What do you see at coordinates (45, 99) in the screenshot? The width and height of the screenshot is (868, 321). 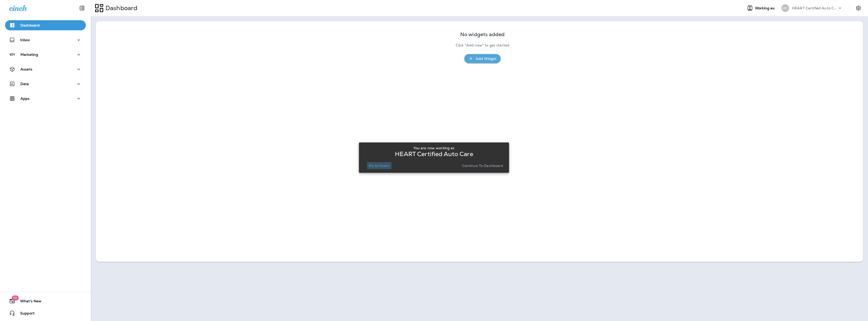 I see `button: Apps` at bounding box center [45, 99].